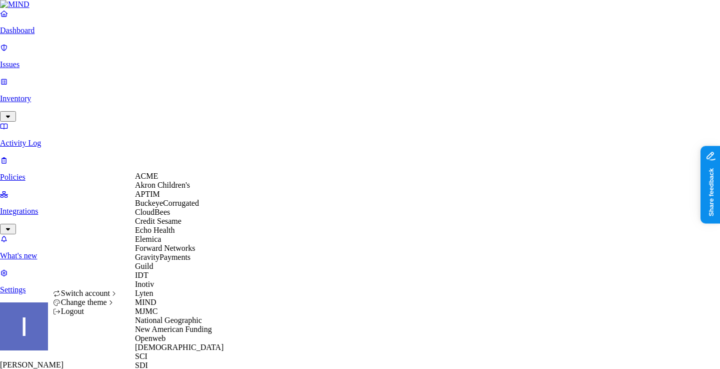  What do you see at coordinates (163, 257) in the screenshot?
I see `span: GravityPayments` at bounding box center [163, 257].